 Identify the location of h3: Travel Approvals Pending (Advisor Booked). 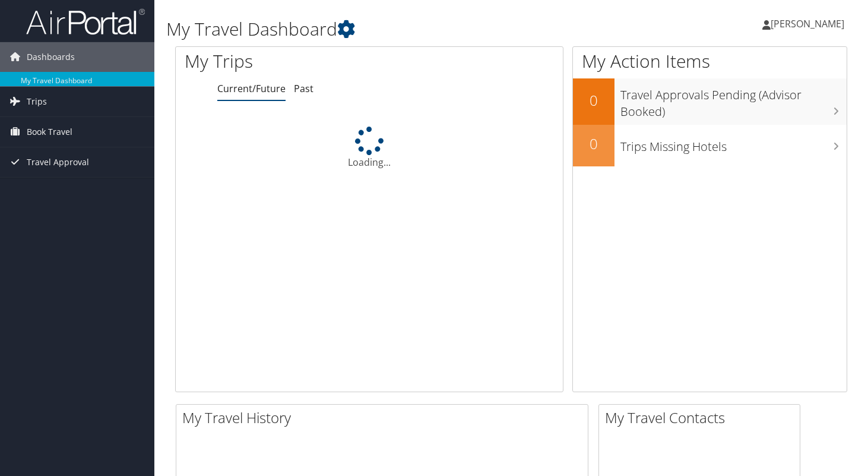
(733, 100).